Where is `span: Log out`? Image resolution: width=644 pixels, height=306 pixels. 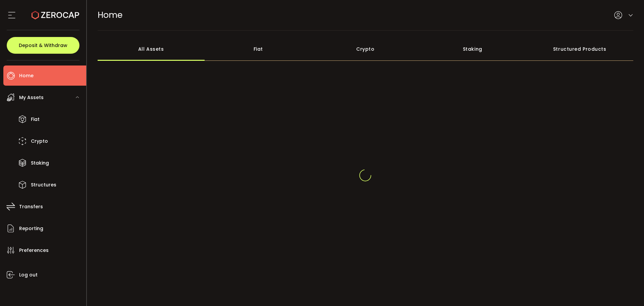
span: Log out is located at coordinates (28, 275).